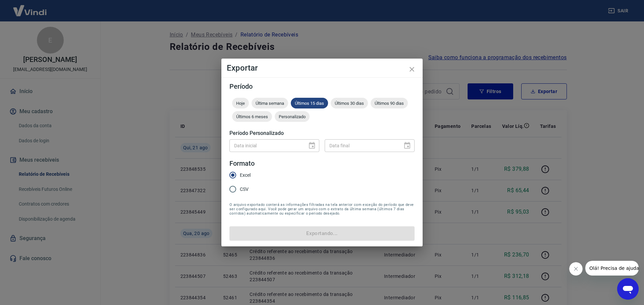  Describe the element at coordinates (309, 104) in the screenshot. I see `div: Últimos 15 dias` at that location.